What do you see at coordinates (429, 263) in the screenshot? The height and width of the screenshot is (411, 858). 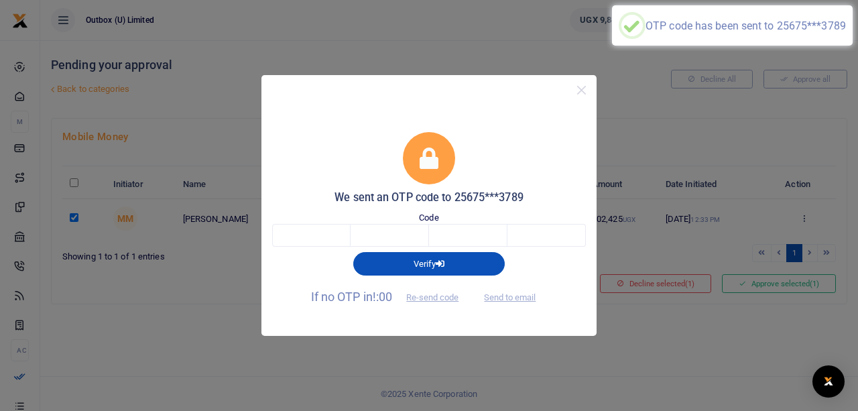 I see `button: Verify` at bounding box center [429, 263].